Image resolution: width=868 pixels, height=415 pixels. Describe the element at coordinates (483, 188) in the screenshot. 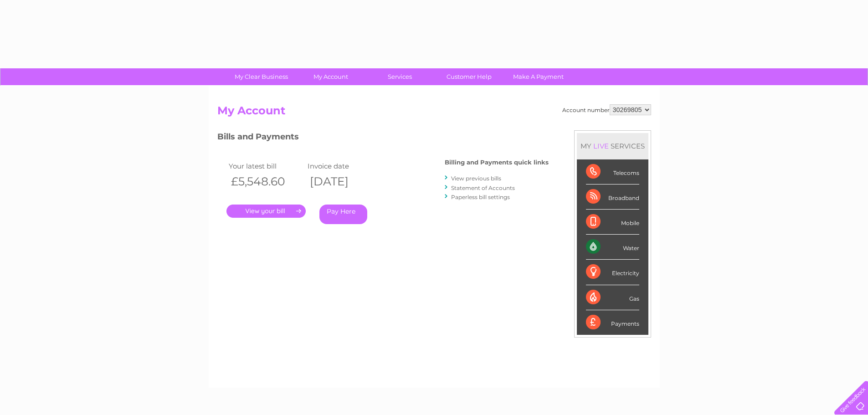

I see `a: Statement of Accounts` at that location.